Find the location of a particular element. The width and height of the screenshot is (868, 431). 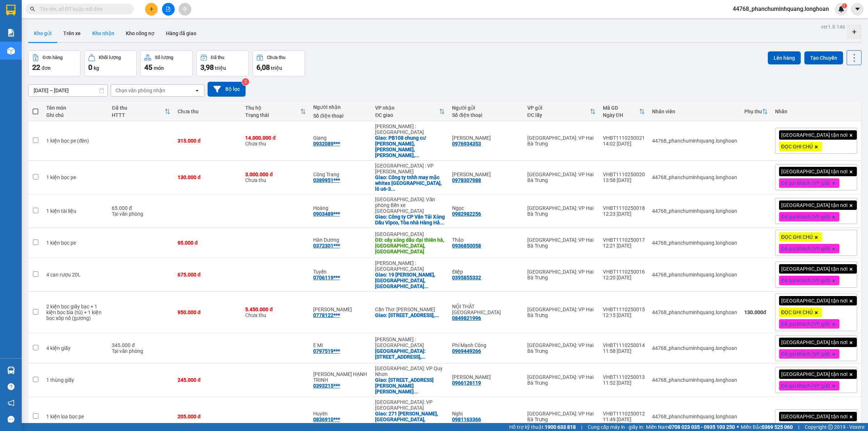

div: Nhân viên is located at coordinates (694, 111).